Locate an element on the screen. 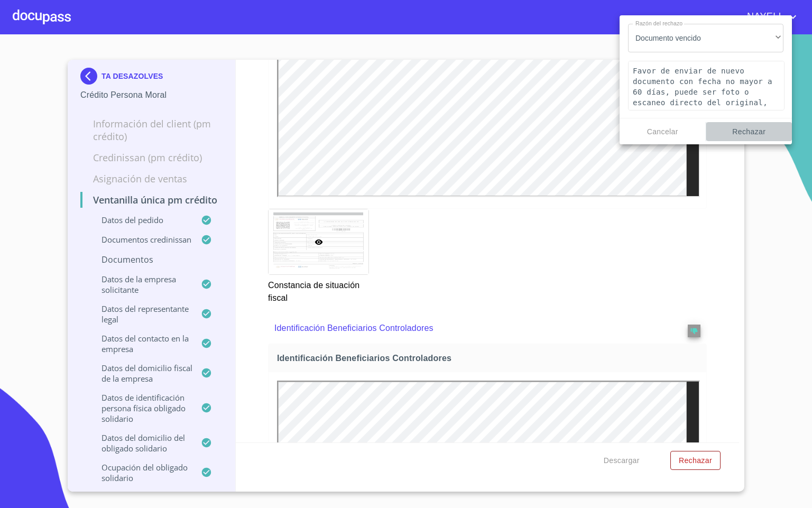 The width and height of the screenshot is (812, 508). span: Cancelar is located at coordinates (663, 132).